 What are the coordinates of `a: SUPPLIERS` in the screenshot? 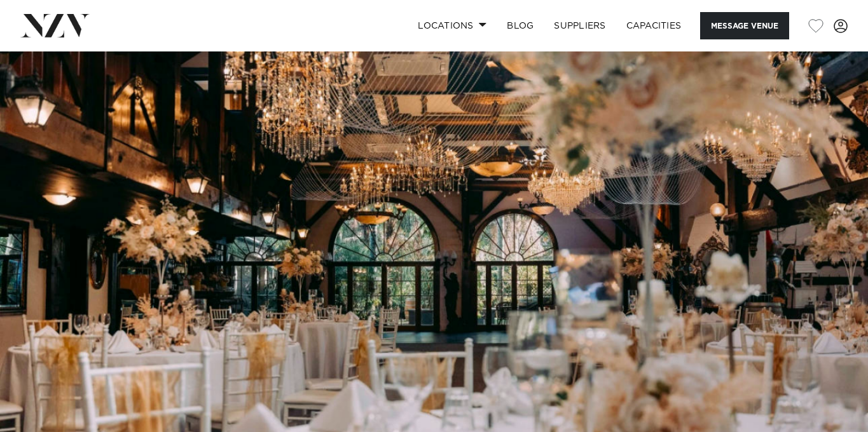 It's located at (580, 25).